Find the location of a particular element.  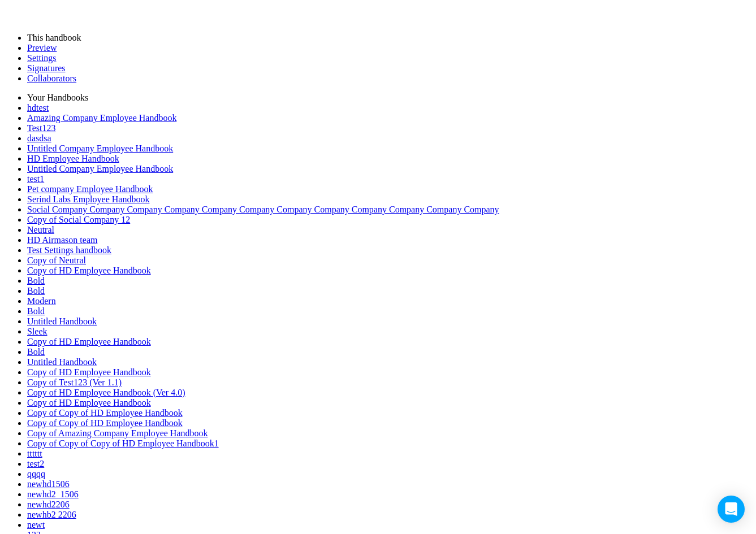

a: test1 is located at coordinates (36, 179).